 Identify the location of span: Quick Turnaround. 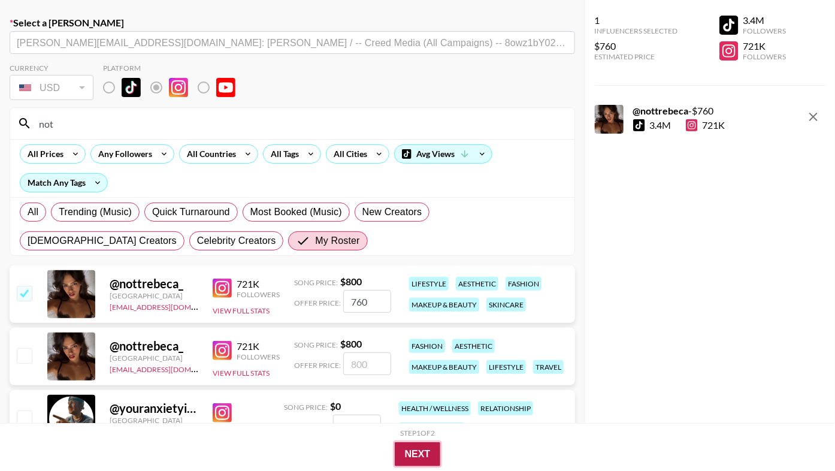
(191, 212).